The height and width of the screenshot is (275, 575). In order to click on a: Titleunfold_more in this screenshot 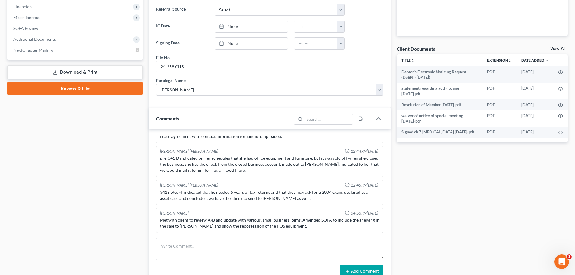, I will do `click(408, 60)`.